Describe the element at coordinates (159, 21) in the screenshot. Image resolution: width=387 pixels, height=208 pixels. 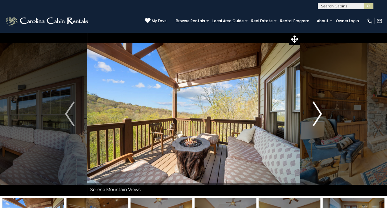
I see `span: My Favs` at that location.